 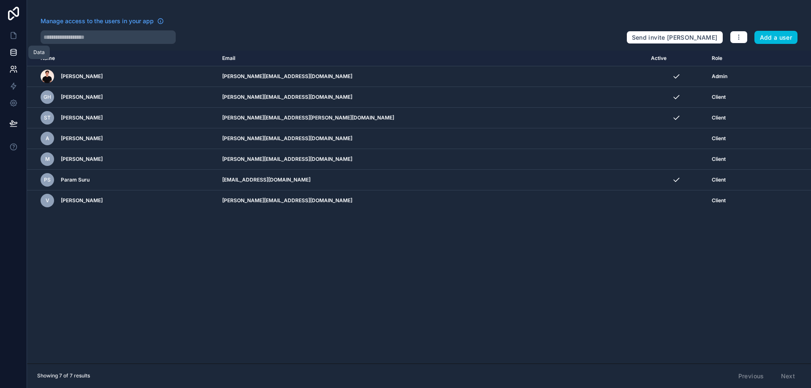 What do you see at coordinates (47, 159) in the screenshot?
I see `span: M` at bounding box center [47, 159].